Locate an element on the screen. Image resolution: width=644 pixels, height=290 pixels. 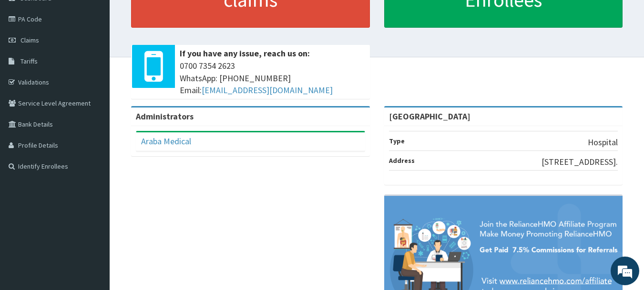
img: d_794563401_company_1708531726252_794563401 is located at coordinates (28, 60).